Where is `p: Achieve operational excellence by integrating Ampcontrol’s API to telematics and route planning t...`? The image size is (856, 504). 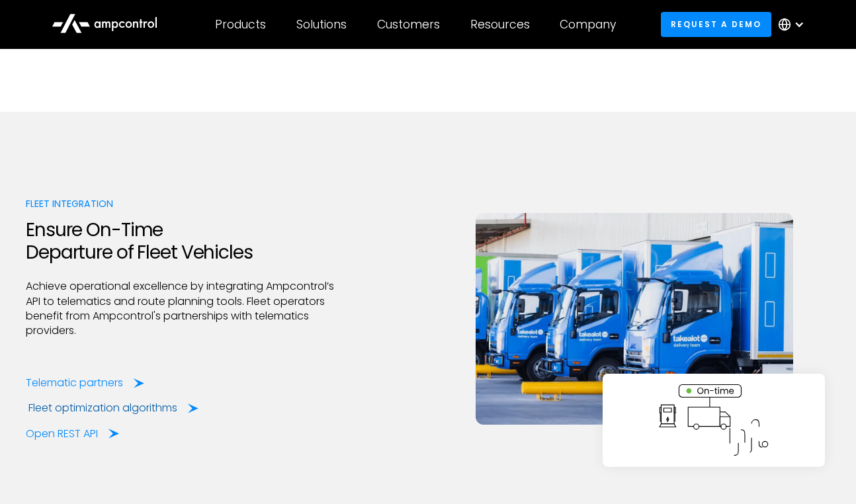 p: Achieve operational excellence by integrating Ampcontrol’s API to telematics and route planning t... is located at coordinates (182, 309).